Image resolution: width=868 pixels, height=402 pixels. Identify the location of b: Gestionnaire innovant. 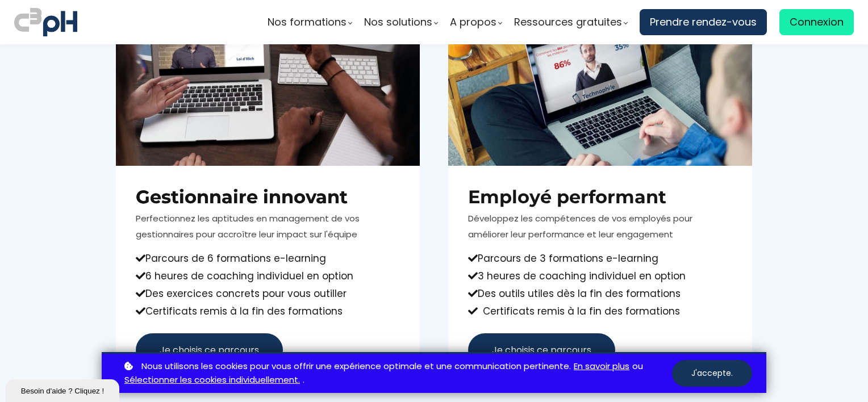
(241, 197).